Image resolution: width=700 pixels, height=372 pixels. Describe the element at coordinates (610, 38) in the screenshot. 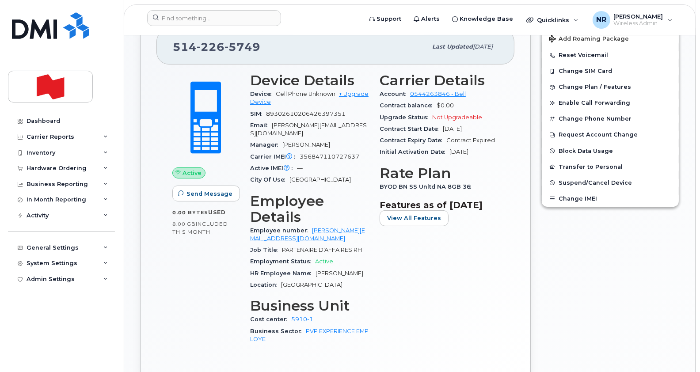

I see `button: Add Roaming Package` at that location.